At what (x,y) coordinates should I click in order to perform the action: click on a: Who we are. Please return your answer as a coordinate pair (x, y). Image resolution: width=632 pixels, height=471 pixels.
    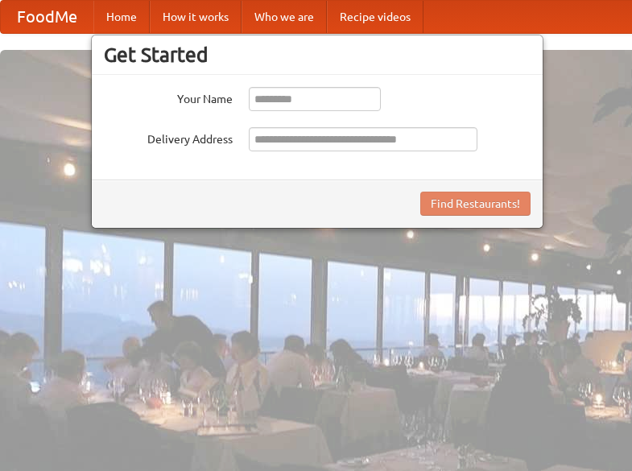
    Looking at the image, I should click on (284, 17).